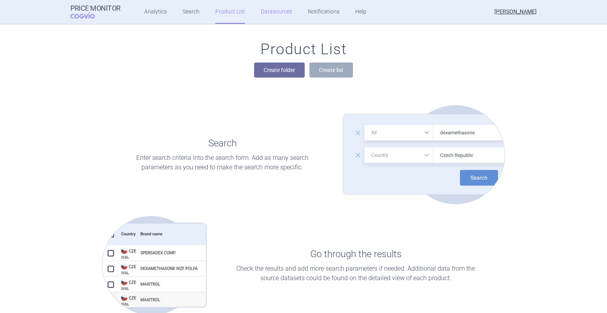  Describe the element at coordinates (280, 70) in the screenshot. I see `button: Create folder` at that location.